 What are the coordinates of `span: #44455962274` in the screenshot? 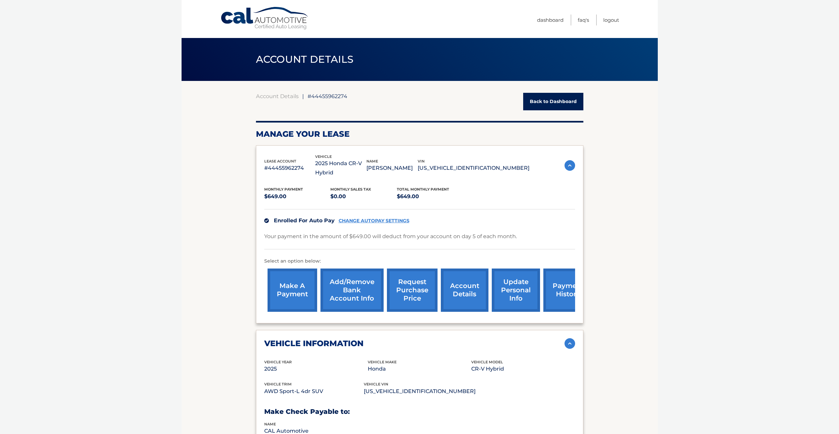 It's located at (327, 96).